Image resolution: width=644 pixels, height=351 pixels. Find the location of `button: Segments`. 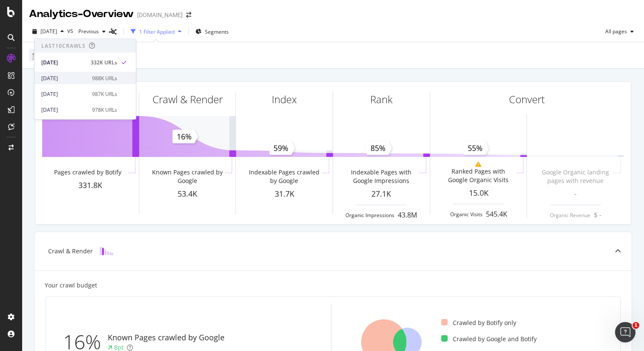

button: Segments is located at coordinates (212, 32).